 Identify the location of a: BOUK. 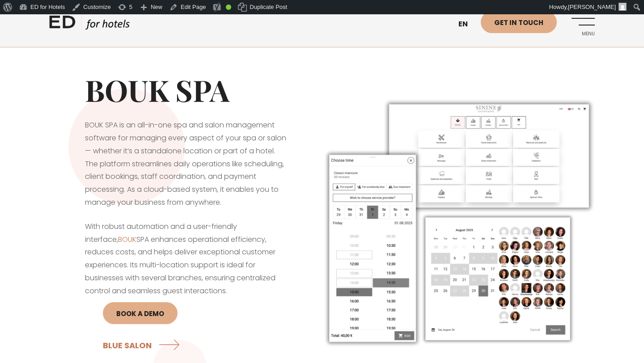
(127, 240).